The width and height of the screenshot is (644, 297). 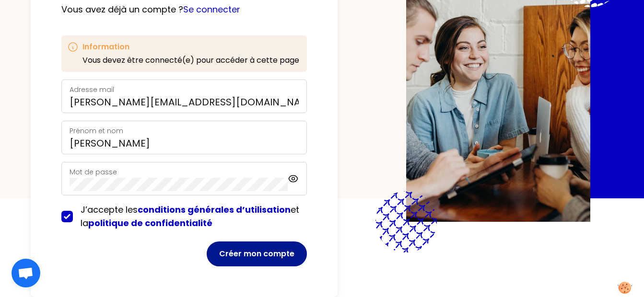 I want to click on div: Ouvrir le chat, so click(x=26, y=273).